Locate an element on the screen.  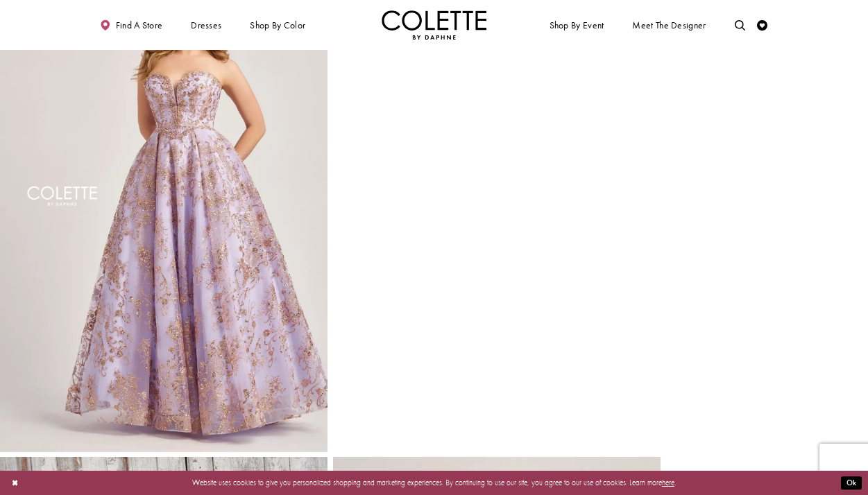
span: Meet the designer is located at coordinates (669, 25).